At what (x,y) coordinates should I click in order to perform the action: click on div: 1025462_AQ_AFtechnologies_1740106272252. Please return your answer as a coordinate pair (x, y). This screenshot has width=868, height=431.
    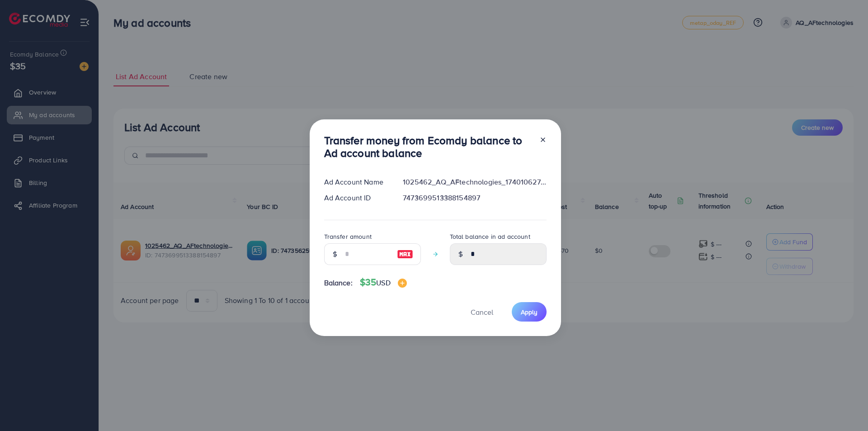
    Looking at the image, I should click on (474, 182).